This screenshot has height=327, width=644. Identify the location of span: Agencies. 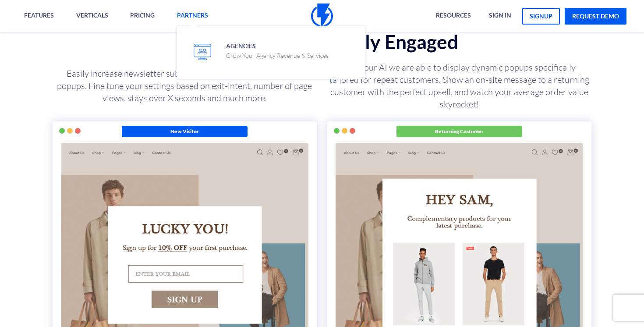
(278, 49).